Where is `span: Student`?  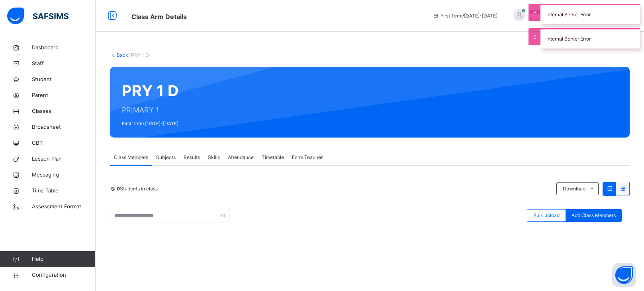
span: Student is located at coordinates (63, 80).